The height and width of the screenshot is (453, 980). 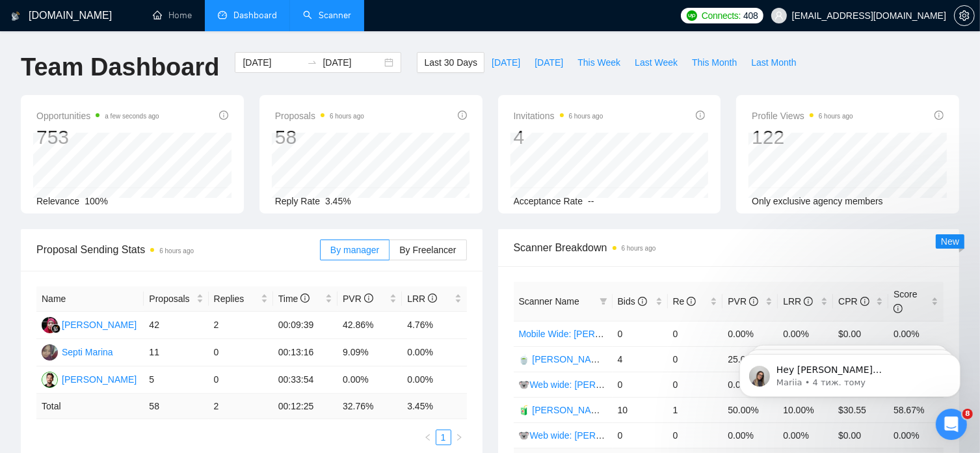 What do you see at coordinates (603, 302) in the screenshot?
I see `span: filter` at bounding box center [603, 302].